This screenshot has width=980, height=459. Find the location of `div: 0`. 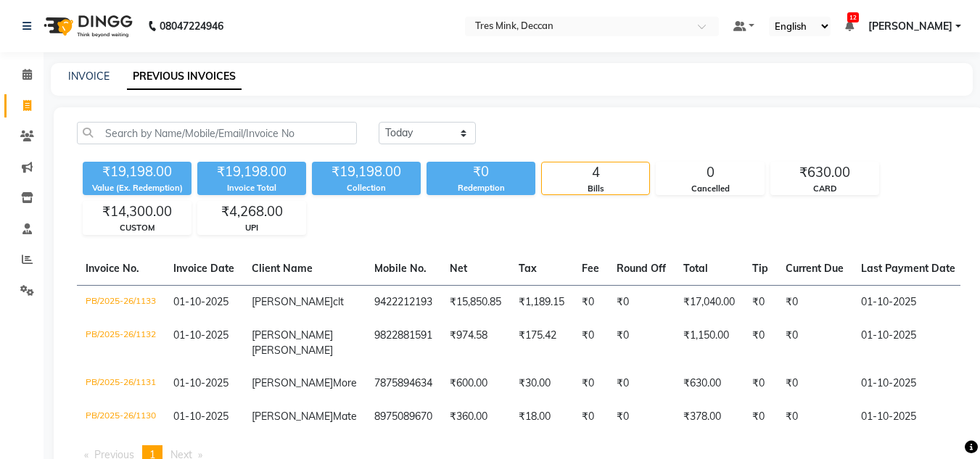

div: 0 is located at coordinates (711, 173).